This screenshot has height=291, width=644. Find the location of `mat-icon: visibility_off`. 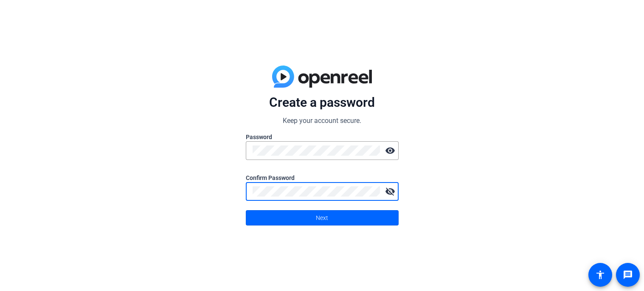

mat-icon: visibility_off is located at coordinates (390, 191).